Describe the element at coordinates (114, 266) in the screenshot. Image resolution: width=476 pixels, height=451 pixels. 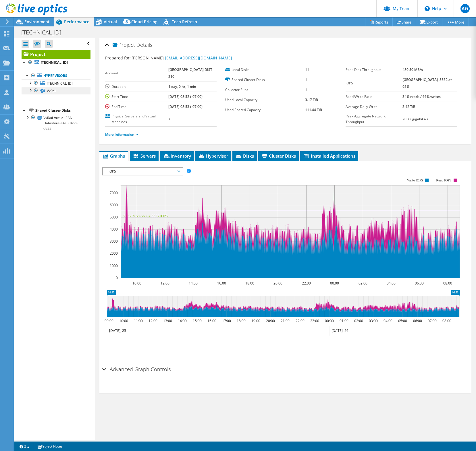
I see `text: 1000` at that location.